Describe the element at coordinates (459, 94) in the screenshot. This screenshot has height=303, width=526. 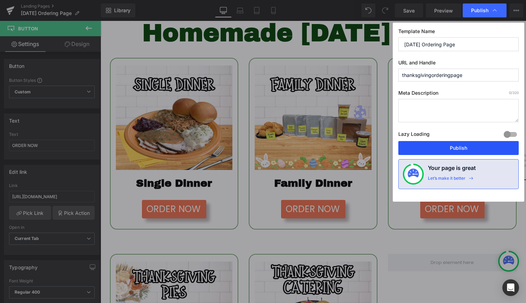
I see `label: Meta Description` at that location.